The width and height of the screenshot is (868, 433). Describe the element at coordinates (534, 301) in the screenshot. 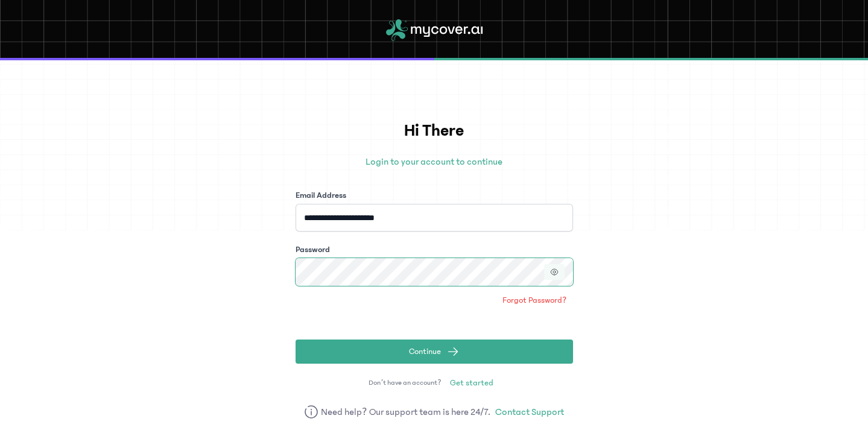

I see `span: Forgot Password?` at that location.